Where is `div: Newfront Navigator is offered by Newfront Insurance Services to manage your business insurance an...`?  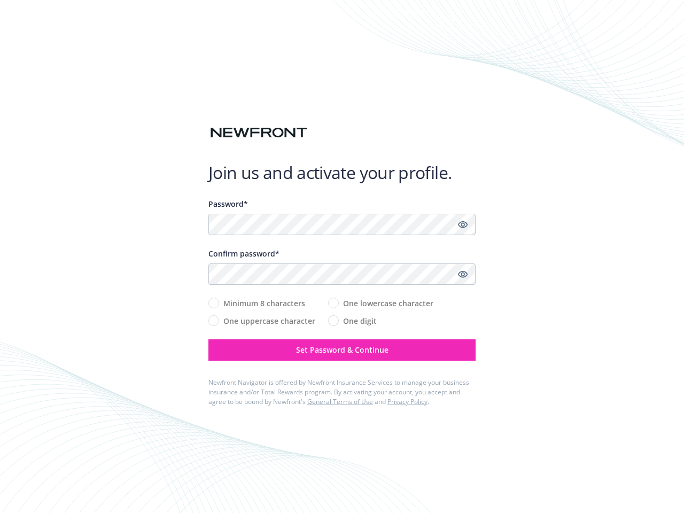
div: Newfront Navigator is offered by Newfront Insurance Services to manage your business insurance an... is located at coordinates (342, 392).